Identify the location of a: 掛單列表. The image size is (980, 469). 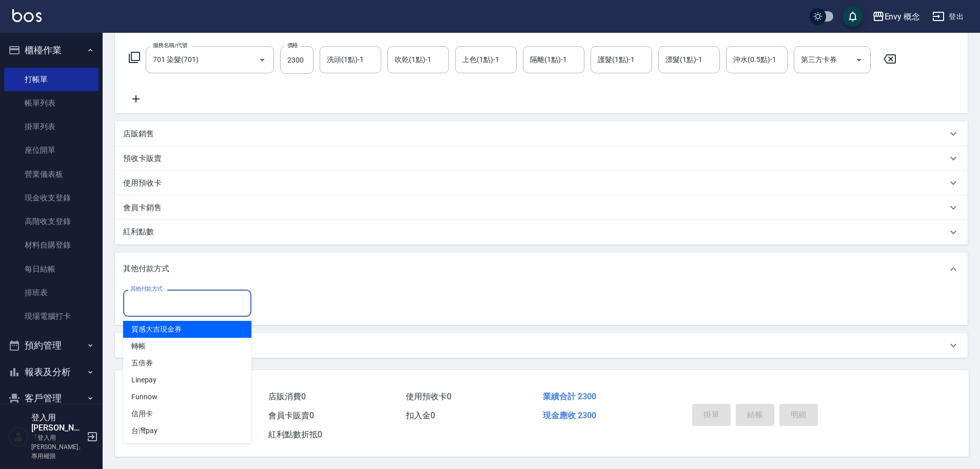
(51, 126).